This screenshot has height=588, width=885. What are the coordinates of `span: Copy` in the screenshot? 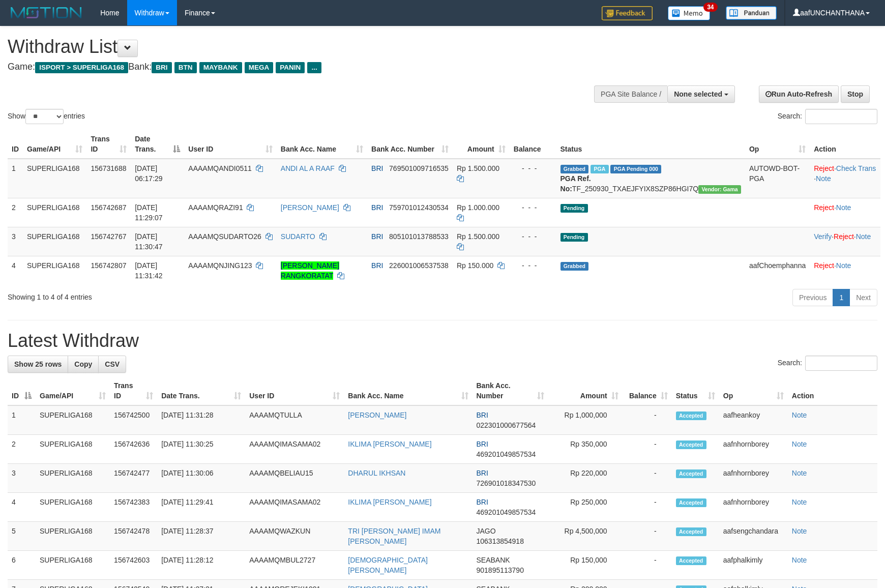 It's located at (83, 364).